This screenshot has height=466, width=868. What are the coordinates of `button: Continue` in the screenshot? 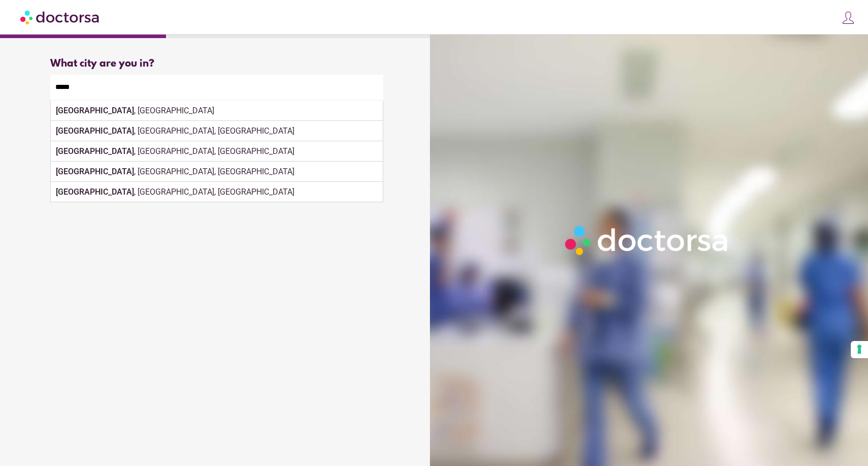 It's located at (356, 168).